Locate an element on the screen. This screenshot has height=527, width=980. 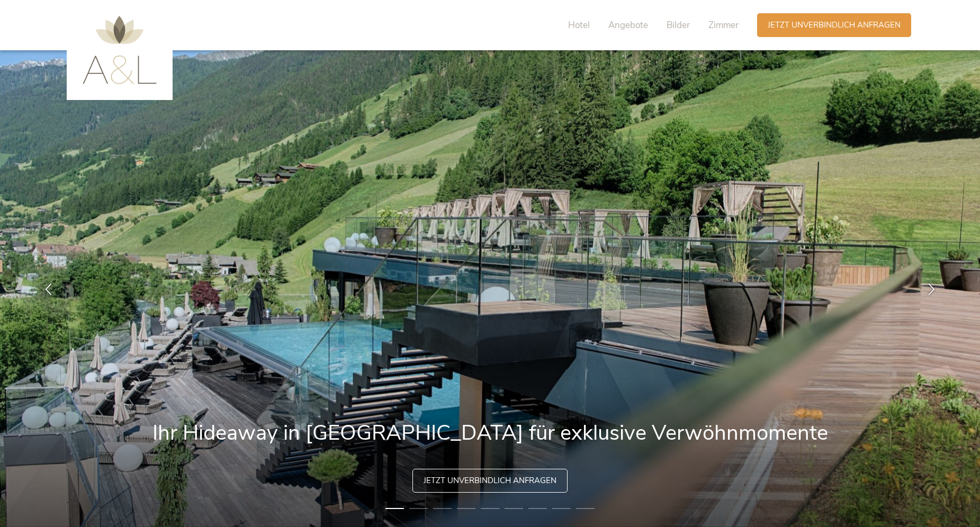
a: AMONTI & LUNARIS Wellnessresort is located at coordinates (120, 49).